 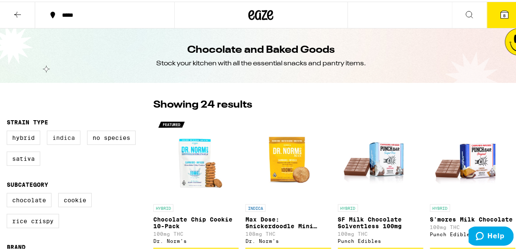 What do you see at coordinates (261, 49) in the screenshot?
I see `h1: Chocolate and Baked Goods` at bounding box center [261, 49].